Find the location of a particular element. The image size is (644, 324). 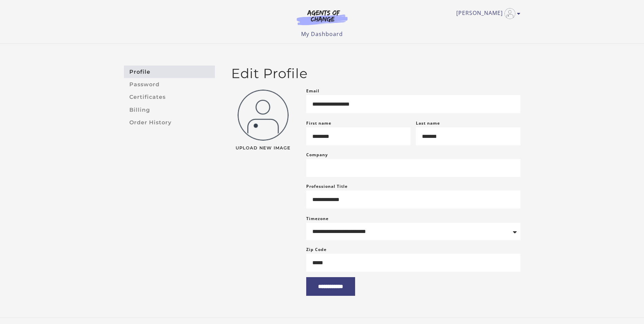

img: Agents of Change Logo is located at coordinates (322, 17).